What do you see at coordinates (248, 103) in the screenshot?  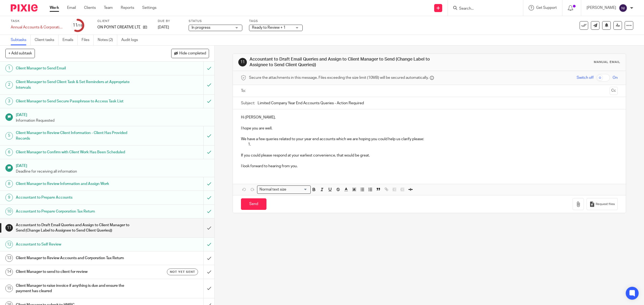 I see `label: Subject:` at bounding box center [248, 103].